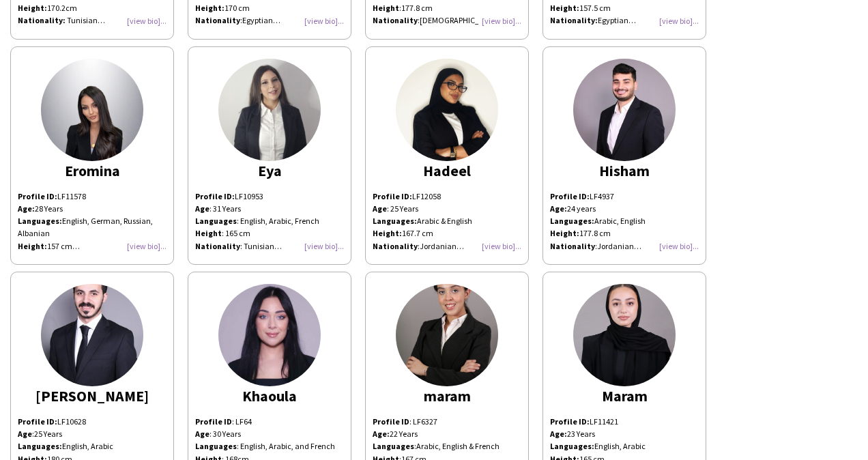  Describe the element at coordinates (92, 171) in the screenshot. I see `div: Eromina` at that location.